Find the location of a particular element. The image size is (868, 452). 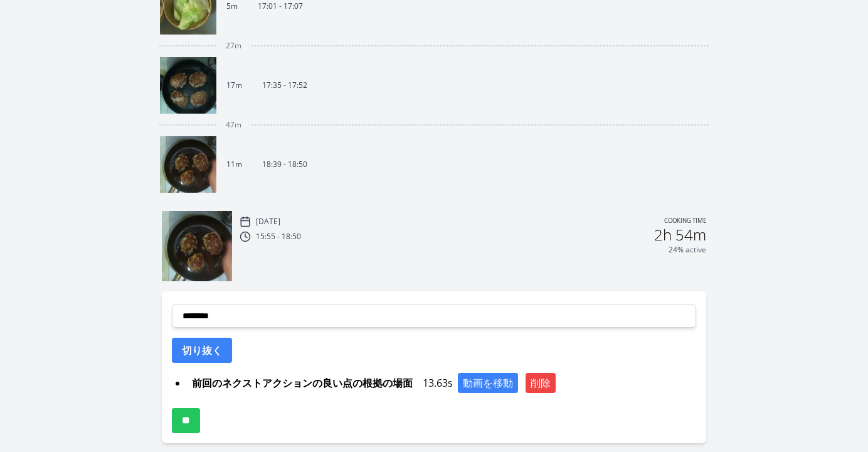

p: 15:55 - 18:50 is located at coordinates (278, 236).